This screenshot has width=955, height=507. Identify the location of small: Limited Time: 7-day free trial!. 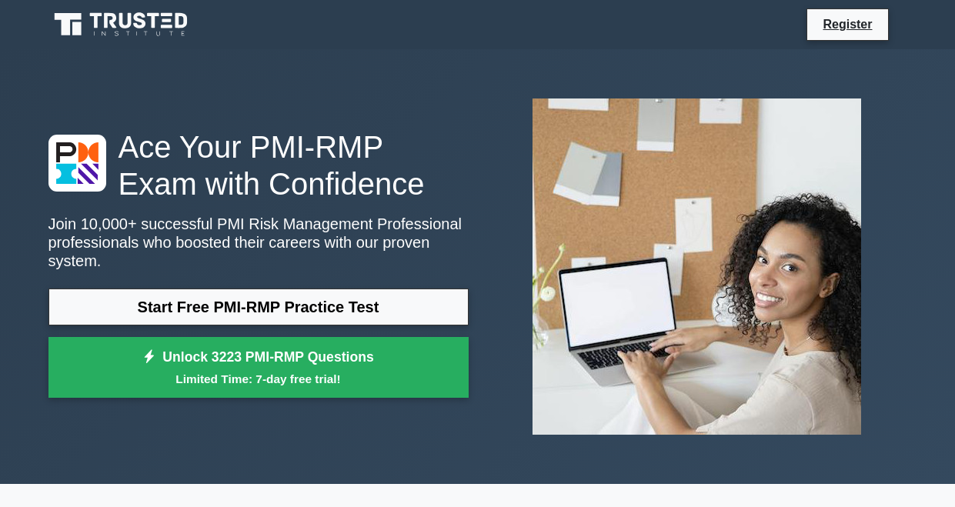
(259, 379).